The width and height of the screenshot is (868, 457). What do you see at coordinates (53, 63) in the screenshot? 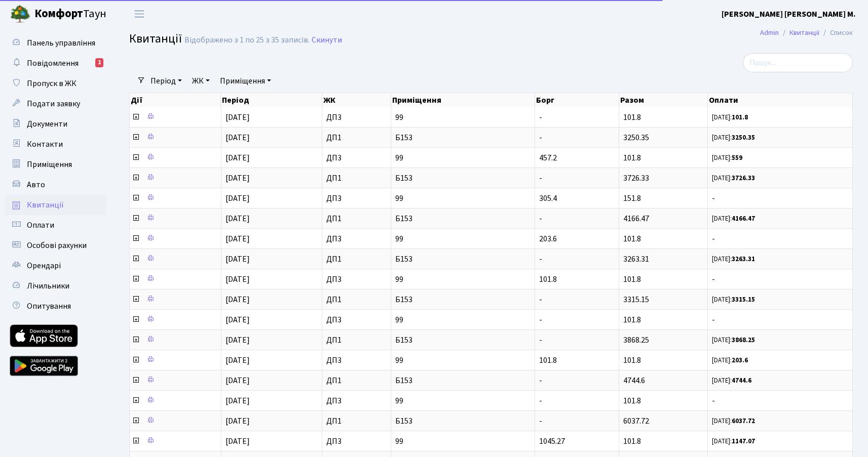
I see `span: Повідомлення` at bounding box center [53, 63].